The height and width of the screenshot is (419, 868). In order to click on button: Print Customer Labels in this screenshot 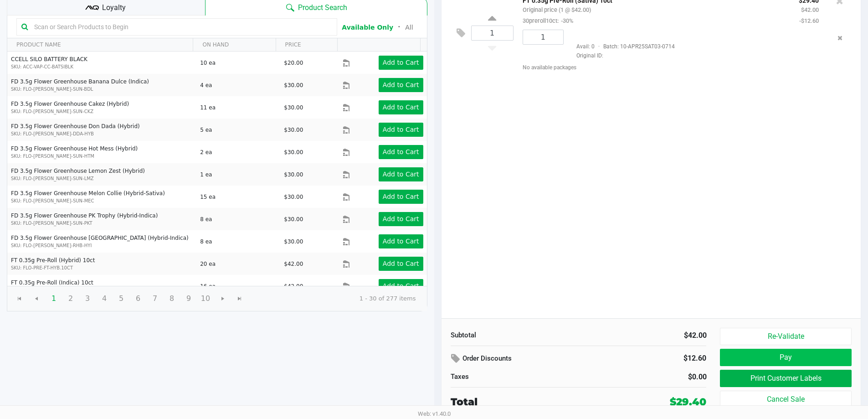, I will do `click(785, 378)`.